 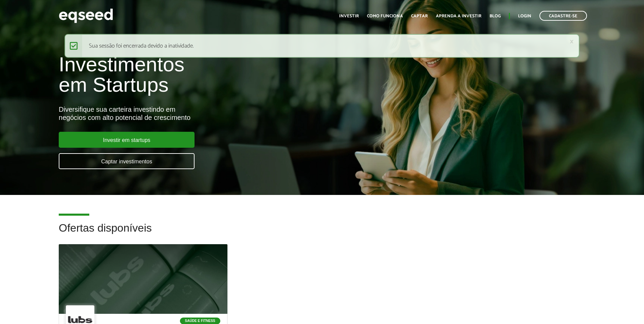 I want to click on div: Sua sessão foi encerrada devido a inatividade., so click(x=322, y=46).